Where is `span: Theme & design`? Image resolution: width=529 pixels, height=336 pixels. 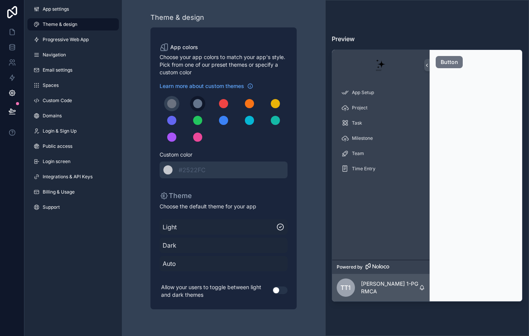 span: Theme & design is located at coordinates (60, 24).